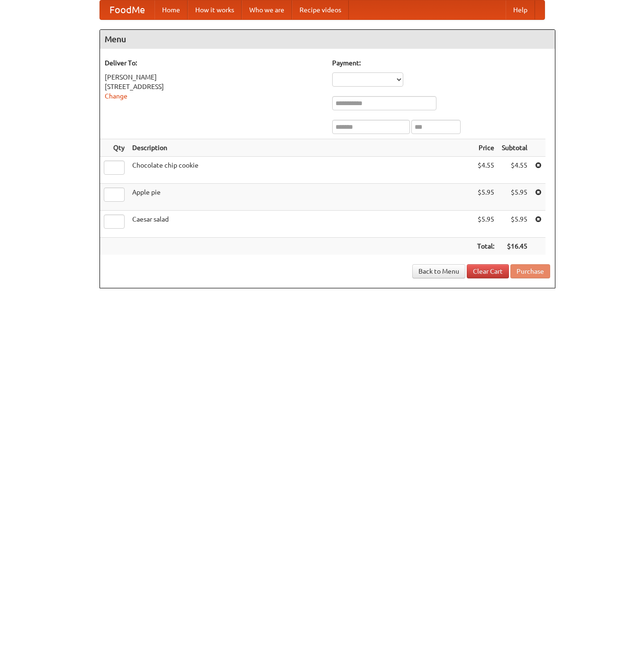 The height and width of the screenshot is (670, 644). What do you see at coordinates (327, 39) in the screenshot?
I see `h4: Menu` at bounding box center [327, 39].